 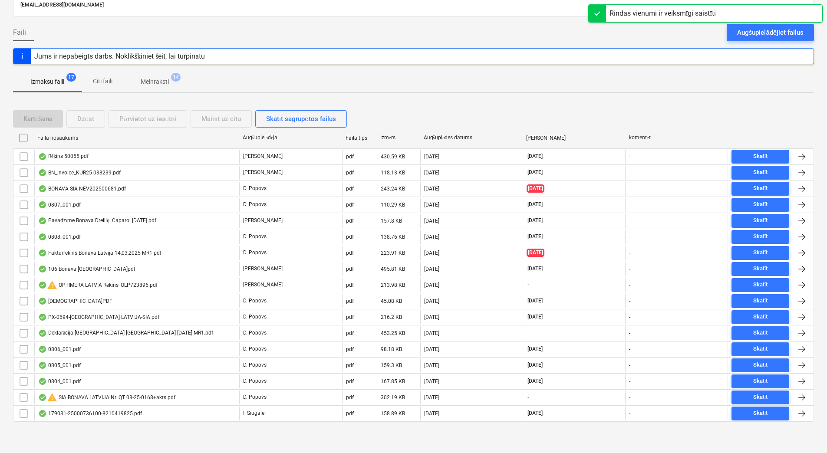 What do you see at coordinates (59, 237) in the screenshot?
I see `div: 0808_001.pdf` at bounding box center [59, 237].